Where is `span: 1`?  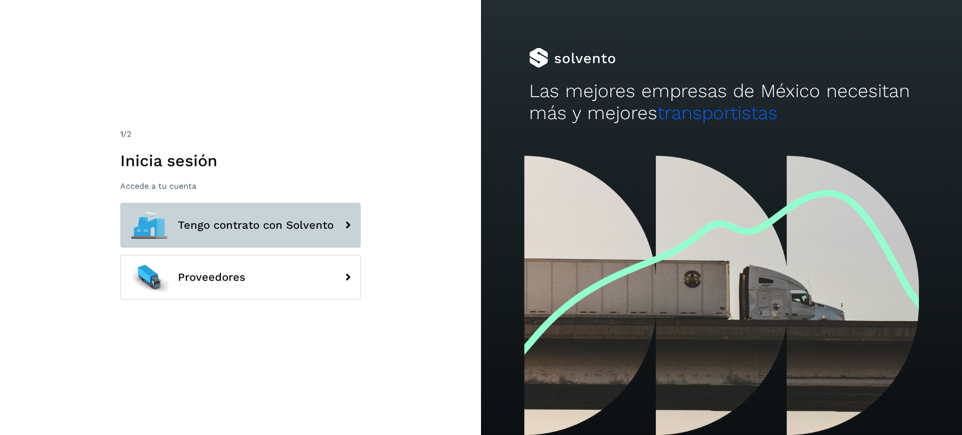
span: 1 is located at coordinates (122, 134).